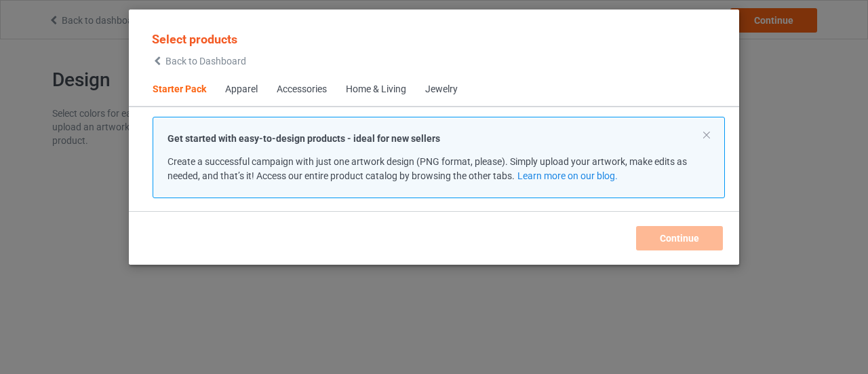  What do you see at coordinates (304, 139) in the screenshot?
I see `strong: Get started with easy-to-design products - ideal for new sellers` at bounding box center [304, 139].